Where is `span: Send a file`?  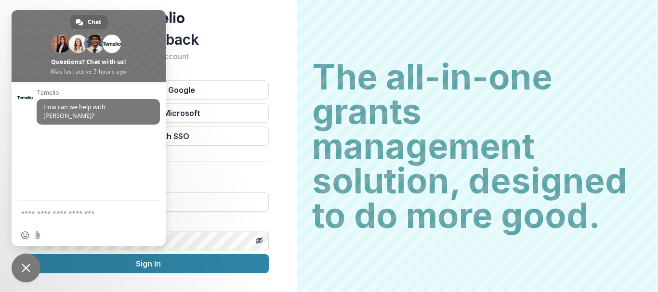 span: Send a file is located at coordinates (38, 235).